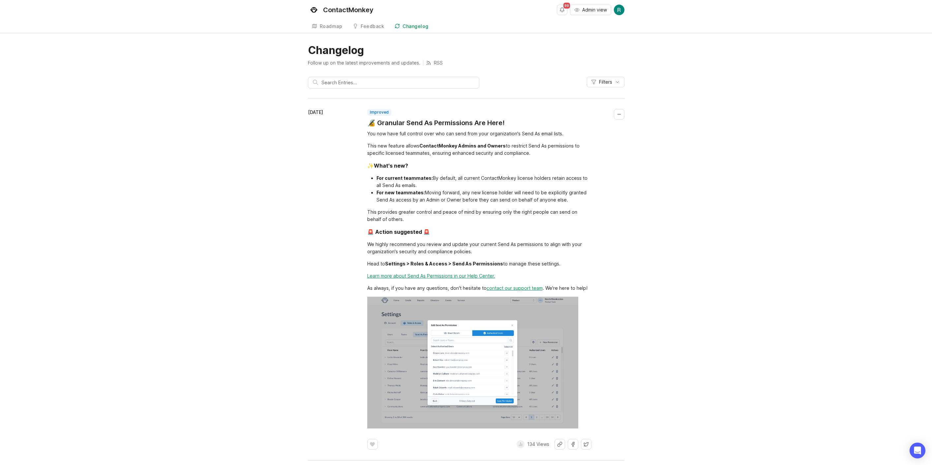  I want to click on div: ContactMonkey, so click(348, 10).